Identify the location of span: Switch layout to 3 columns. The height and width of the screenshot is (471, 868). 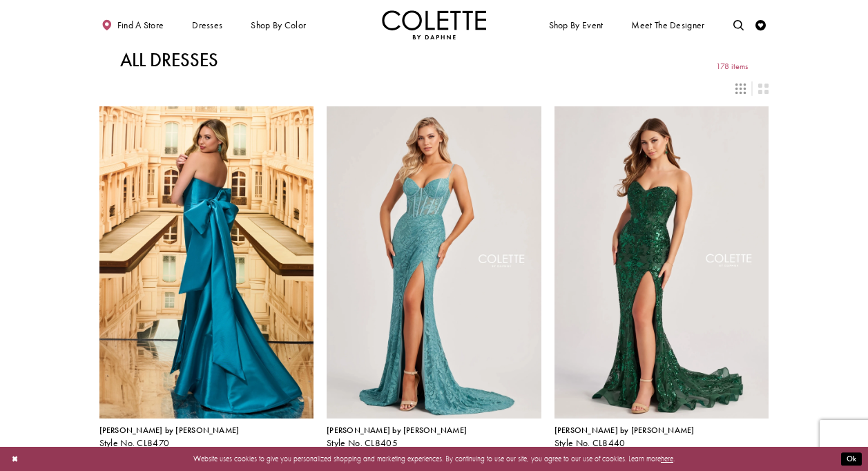
(740, 88).